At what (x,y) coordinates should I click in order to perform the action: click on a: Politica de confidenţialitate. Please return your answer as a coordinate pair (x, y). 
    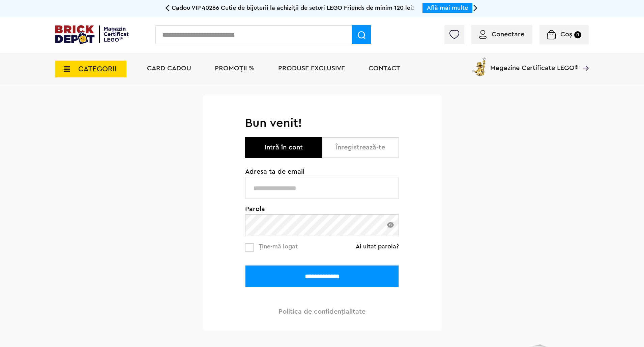
    Looking at the image, I should click on (322, 312).